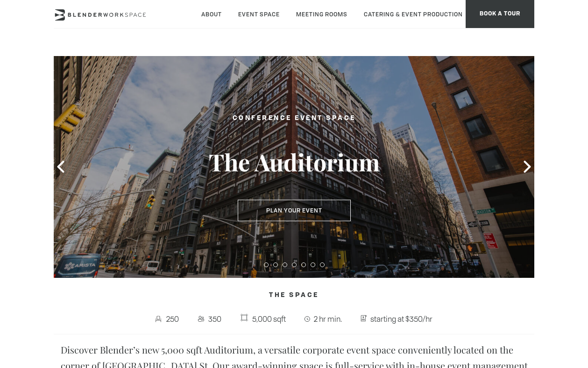 This screenshot has width=588, height=368. I want to click on button: Plan Your Event, so click(294, 210).